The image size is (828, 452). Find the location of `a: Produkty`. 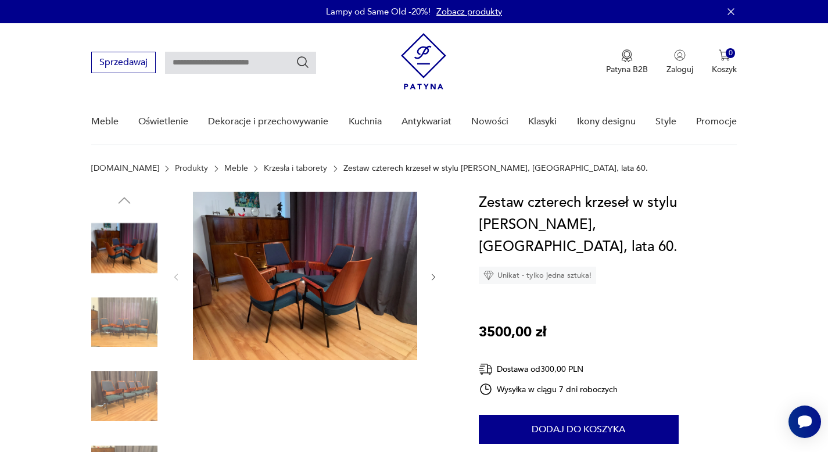

a: Produkty is located at coordinates (191, 169).